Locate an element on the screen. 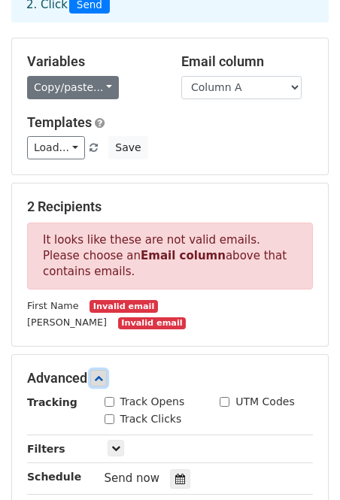 The width and height of the screenshot is (340, 500). h5: 2 Recipients is located at coordinates (170, 207).